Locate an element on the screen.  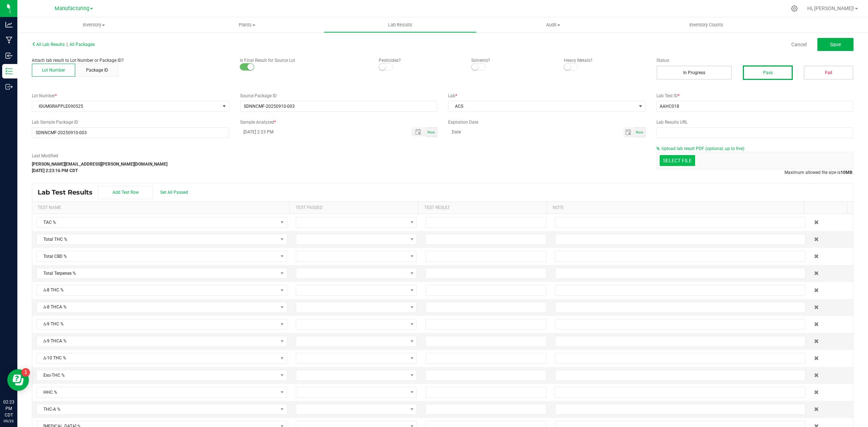
th: Note is located at coordinates (676, 208).